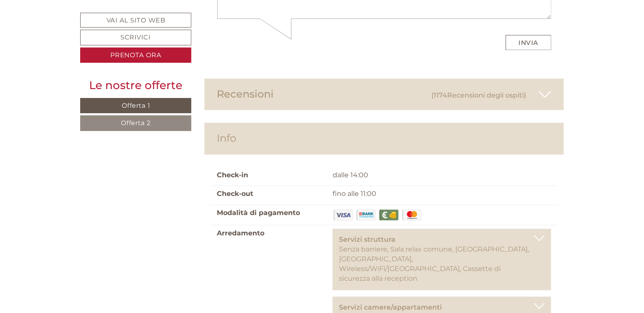 Image resolution: width=644 pixels, height=313 pixels. What do you see at coordinates (259, 213) in the screenshot?
I see `label: Modalità di pagamento` at bounding box center [259, 213].